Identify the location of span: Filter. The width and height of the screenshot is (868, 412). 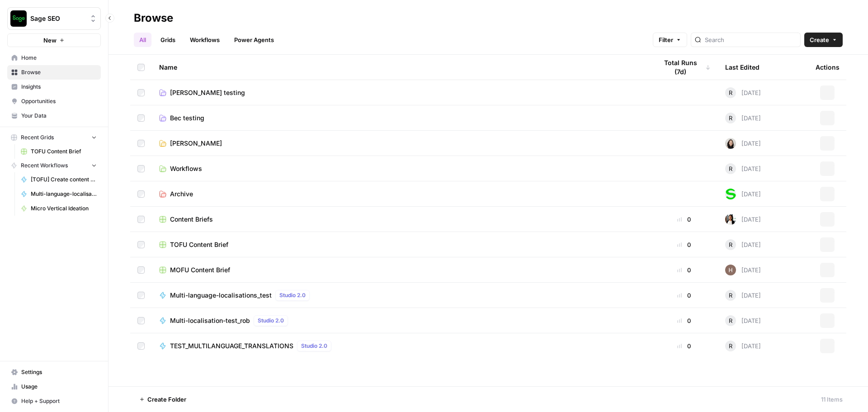
(666, 40).